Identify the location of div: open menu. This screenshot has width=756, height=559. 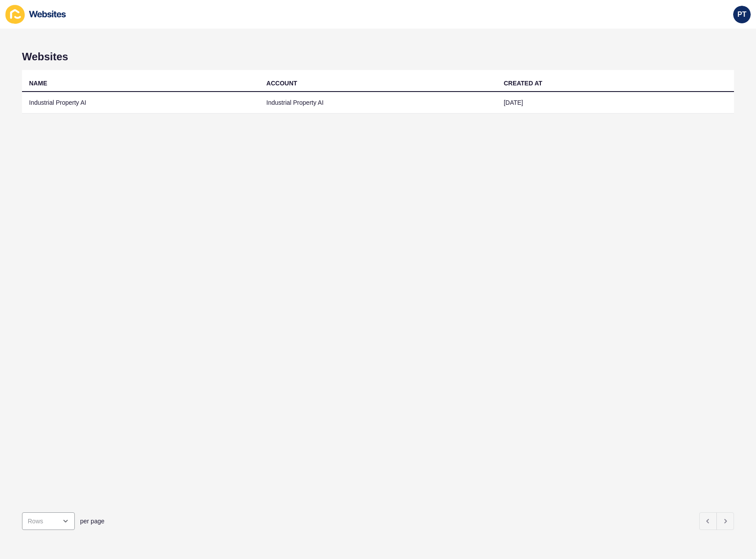
(49, 521).